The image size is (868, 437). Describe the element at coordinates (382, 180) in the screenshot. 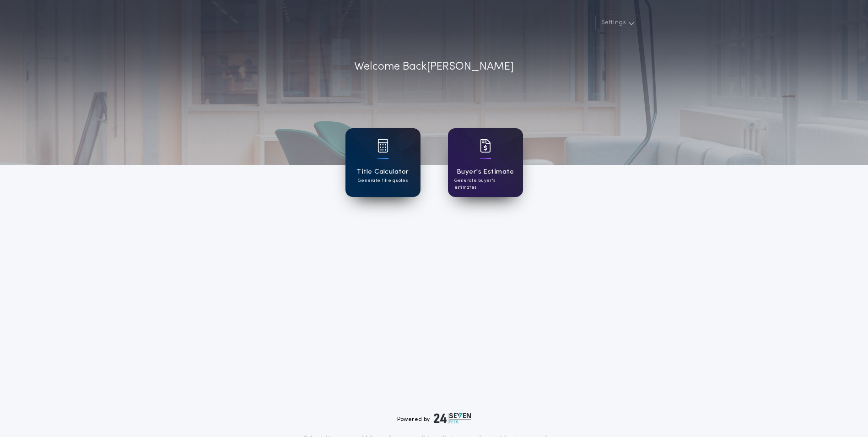

I see `p: Generate title quotes` at that location.